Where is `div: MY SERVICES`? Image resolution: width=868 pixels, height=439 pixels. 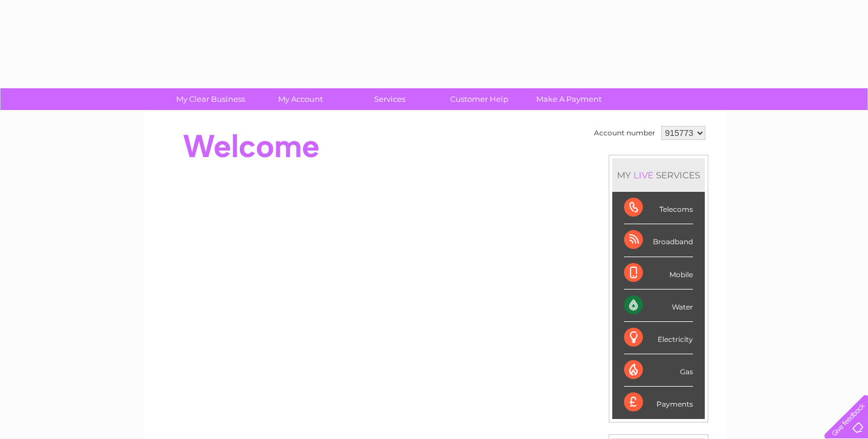
div: MY SERVICES is located at coordinates (659, 175).